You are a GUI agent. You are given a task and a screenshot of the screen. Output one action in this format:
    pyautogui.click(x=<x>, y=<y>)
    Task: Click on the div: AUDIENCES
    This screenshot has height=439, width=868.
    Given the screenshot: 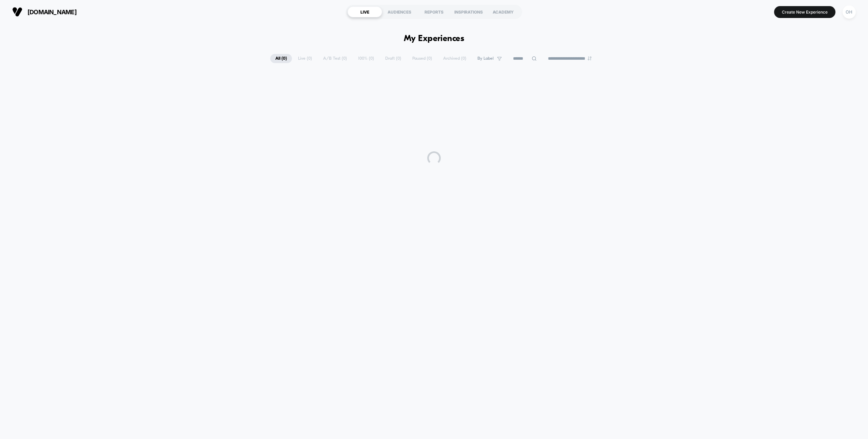 What is the action you would take?
    pyautogui.click(x=399, y=12)
    